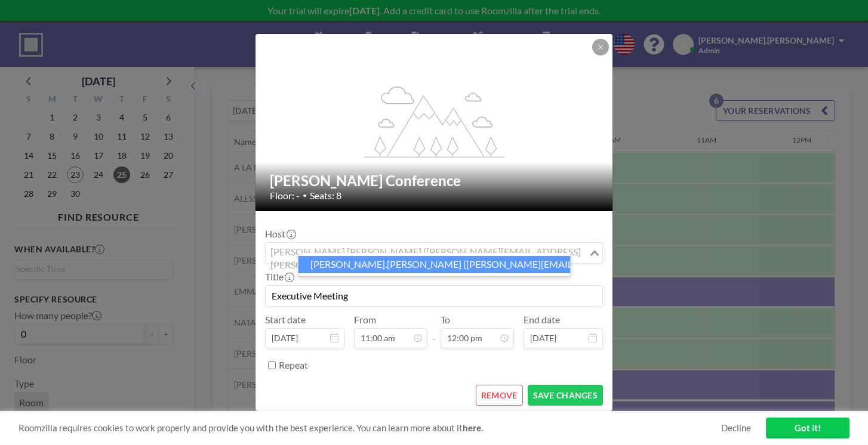 This screenshot has height=445, width=868. What do you see at coordinates (807, 428) in the screenshot?
I see `a: Got it!` at bounding box center [807, 428].